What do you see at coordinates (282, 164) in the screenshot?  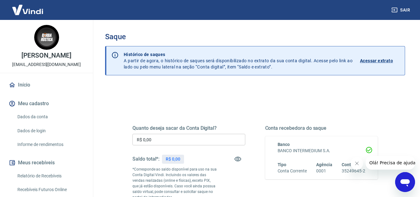 I see `span: Tipo` at bounding box center [282, 164].